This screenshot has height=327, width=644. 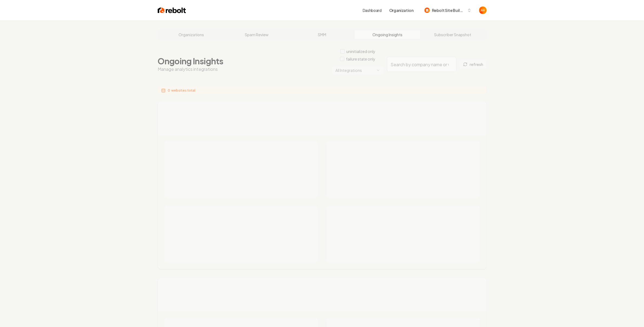 I want to click on button: Organization, so click(x=402, y=10).